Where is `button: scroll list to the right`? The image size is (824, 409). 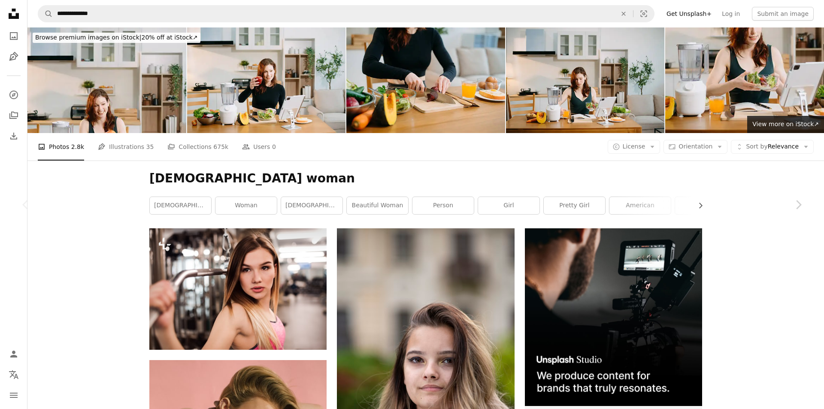 button: scroll list to the right is located at coordinates (698, 206).